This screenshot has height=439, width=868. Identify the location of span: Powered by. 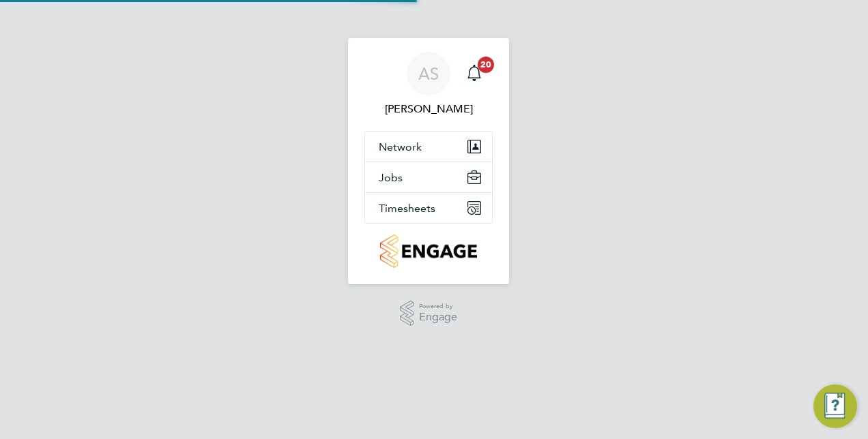
(438, 306).